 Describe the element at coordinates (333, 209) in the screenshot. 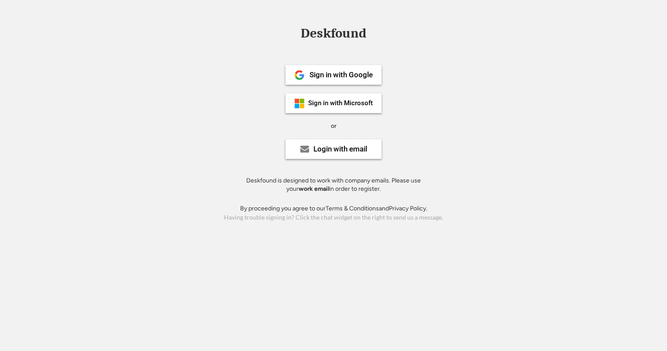

I see `div: By proceeding you agree to our and` at that location.